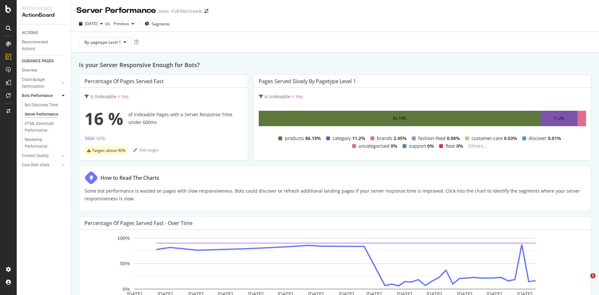  What do you see at coordinates (125, 264) in the screenshot?
I see `text: 50%` at bounding box center [125, 264].